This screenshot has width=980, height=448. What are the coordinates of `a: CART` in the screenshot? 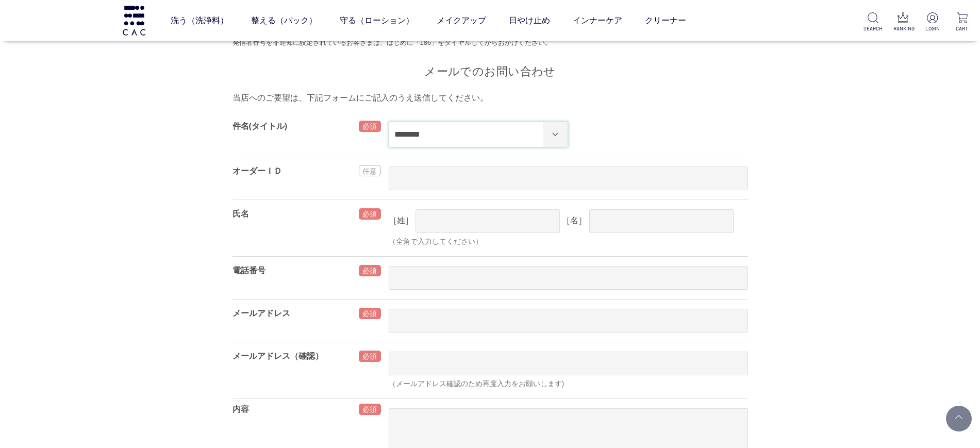 It's located at (962, 22).